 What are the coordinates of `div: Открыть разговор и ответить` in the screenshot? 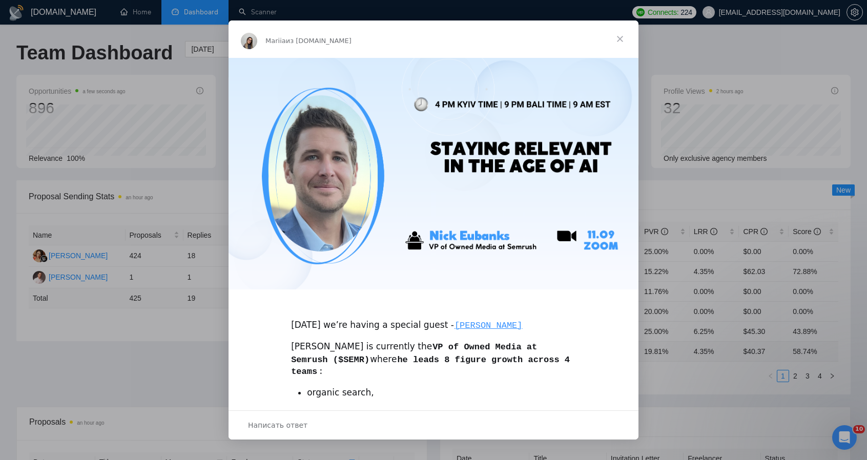 It's located at (433, 425).